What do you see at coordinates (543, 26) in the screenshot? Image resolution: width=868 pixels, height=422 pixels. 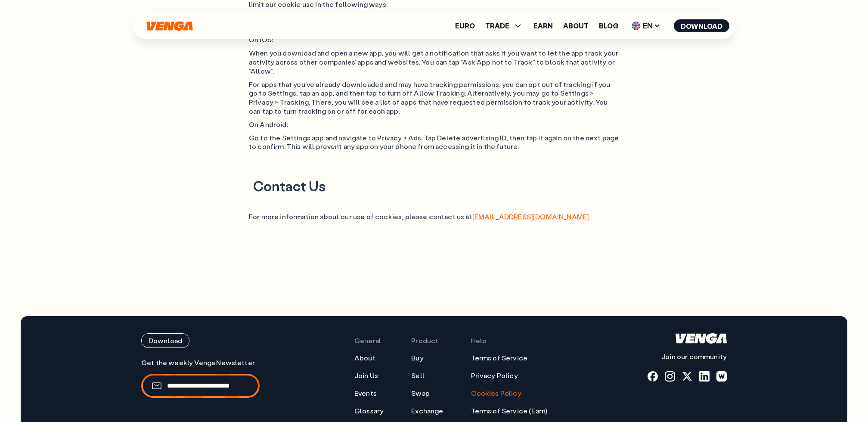 I see `a: Earn` at bounding box center [543, 26].